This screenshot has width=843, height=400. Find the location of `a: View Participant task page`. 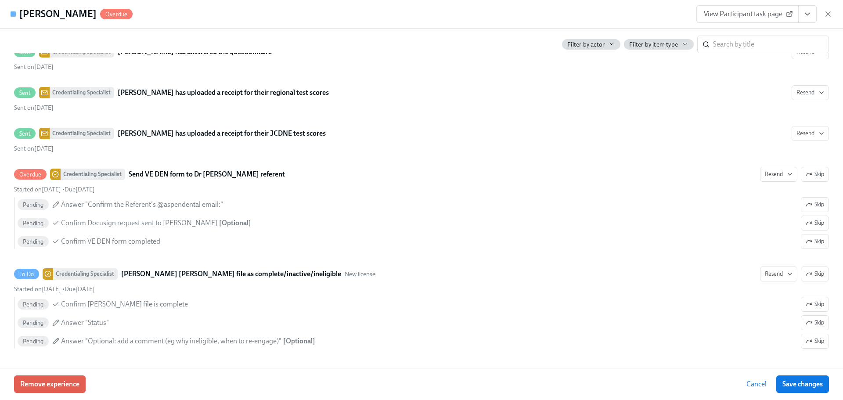

a: View Participant task page is located at coordinates (747, 14).